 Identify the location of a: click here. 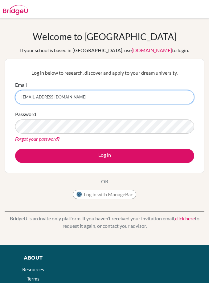
(185, 218).